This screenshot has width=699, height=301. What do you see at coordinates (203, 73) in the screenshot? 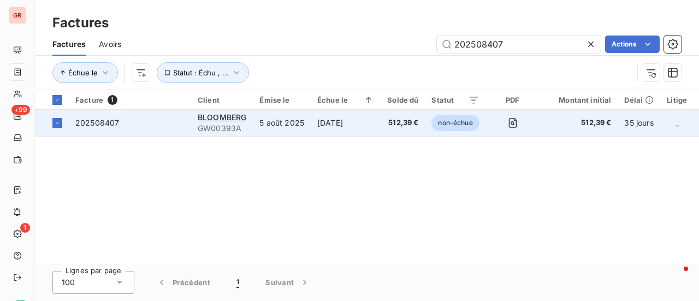
I see `button: Statut : Échu , ...` at bounding box center [203, 73].